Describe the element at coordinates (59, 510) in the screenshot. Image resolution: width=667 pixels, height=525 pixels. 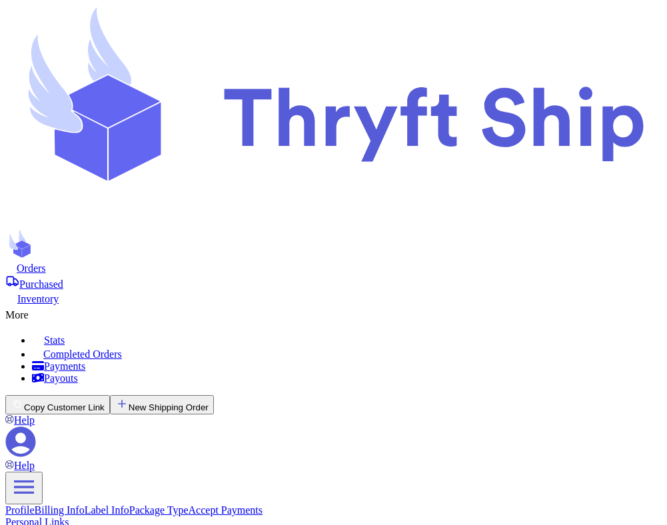
I see `a: Billing Info` at that location.